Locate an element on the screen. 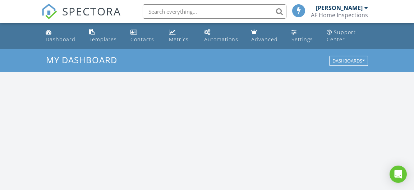 The image size is (414, 190). a: Support Center is located at coordinates (347, 36).